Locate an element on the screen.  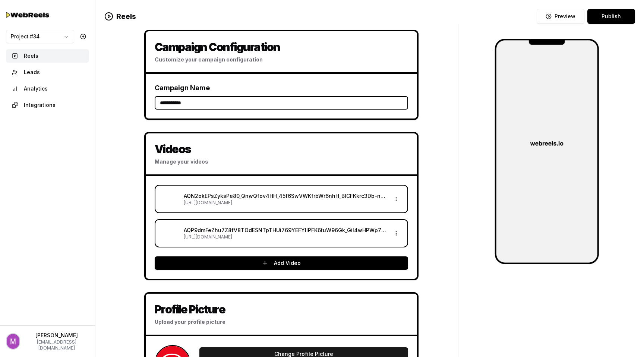
button: Analytics is located at coordinates (47, 89).